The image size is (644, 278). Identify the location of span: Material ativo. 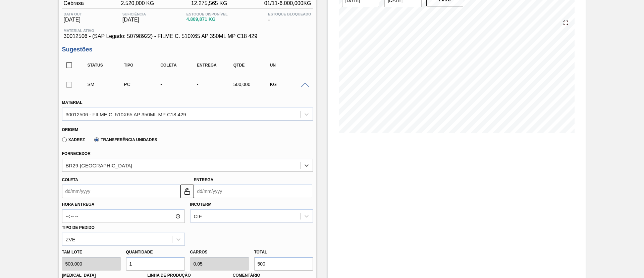
(187, 31).